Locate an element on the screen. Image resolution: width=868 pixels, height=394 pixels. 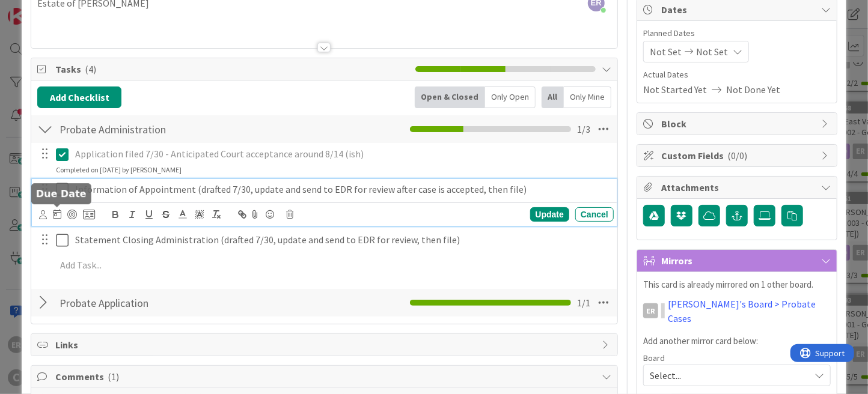
p: Information of Appointment (drafted 7/30, update and send to EDR for review after case is accepte... is located at coordinates (341, 189).